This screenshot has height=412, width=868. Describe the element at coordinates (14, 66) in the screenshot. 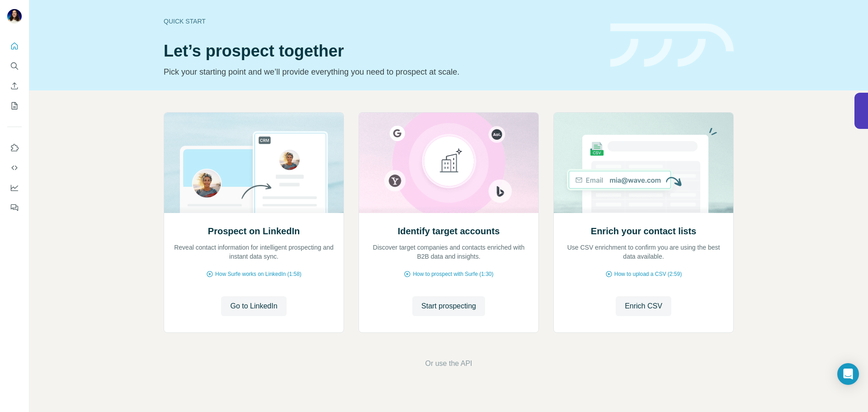

I see `button: Search` at that location.